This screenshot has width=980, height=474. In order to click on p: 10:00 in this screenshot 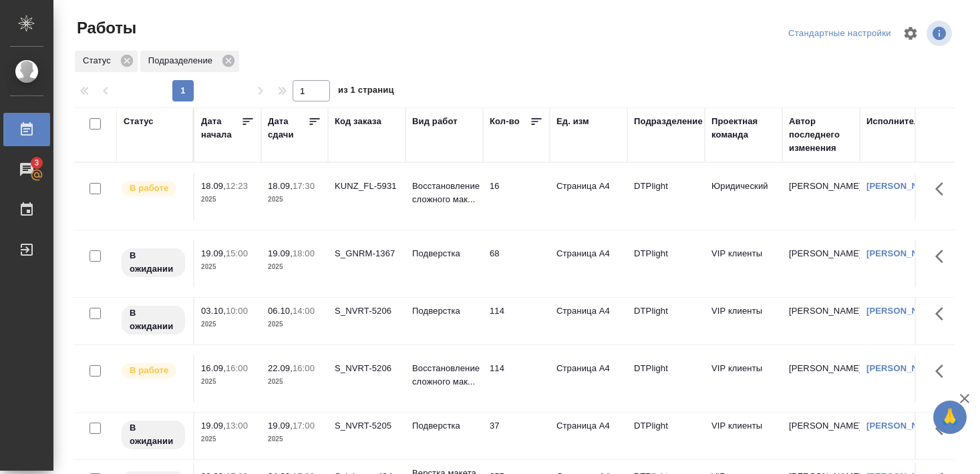, I will do `click(237, 310)`.